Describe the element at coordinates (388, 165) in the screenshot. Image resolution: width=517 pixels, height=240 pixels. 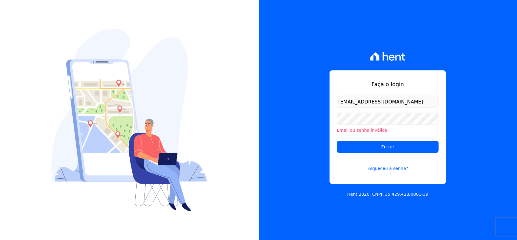
I see `a: Esqueceu a senha?` at that location.